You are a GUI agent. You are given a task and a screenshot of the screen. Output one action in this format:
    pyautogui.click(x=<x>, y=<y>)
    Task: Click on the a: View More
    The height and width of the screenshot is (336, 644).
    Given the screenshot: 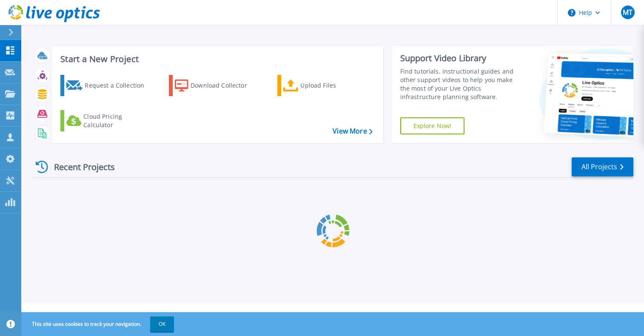 What is the action you would take?
    pyautogui.click(x=352, y=131)
    